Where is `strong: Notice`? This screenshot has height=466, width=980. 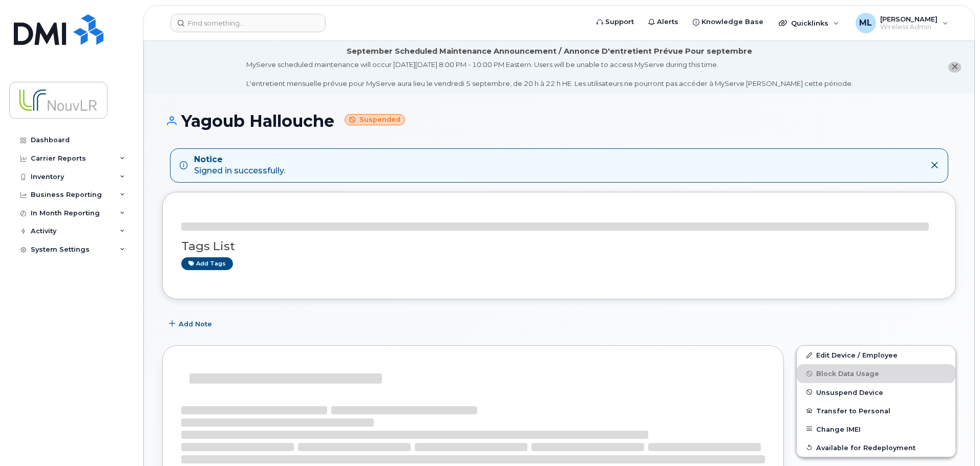 strong: Notice is located at coordinates (240, 160).